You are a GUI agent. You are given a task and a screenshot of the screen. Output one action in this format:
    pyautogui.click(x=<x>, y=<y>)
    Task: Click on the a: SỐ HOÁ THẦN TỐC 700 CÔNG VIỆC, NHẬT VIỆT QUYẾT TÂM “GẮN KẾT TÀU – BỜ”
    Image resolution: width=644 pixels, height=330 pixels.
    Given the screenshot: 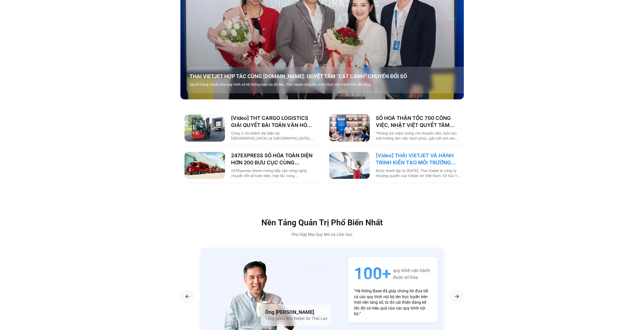 What is the action you would take?
    pyautogui.click(x=418, y=122)
    